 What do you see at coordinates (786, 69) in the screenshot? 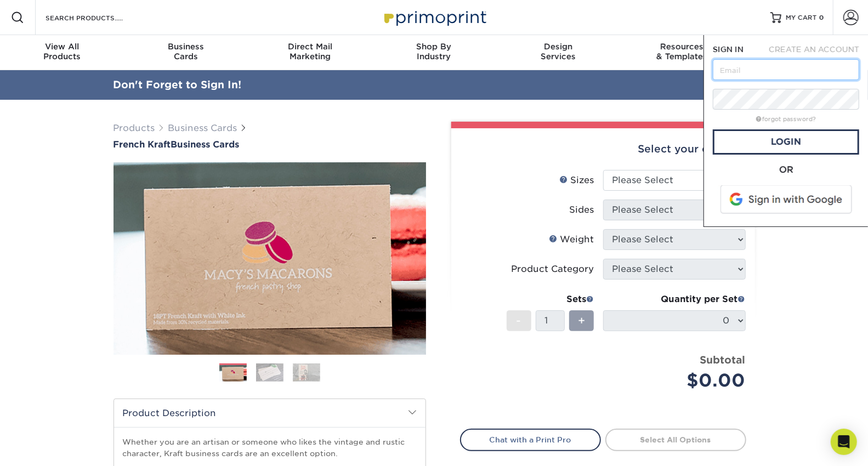
I see `input: Email` at bounding box center [786, 69].